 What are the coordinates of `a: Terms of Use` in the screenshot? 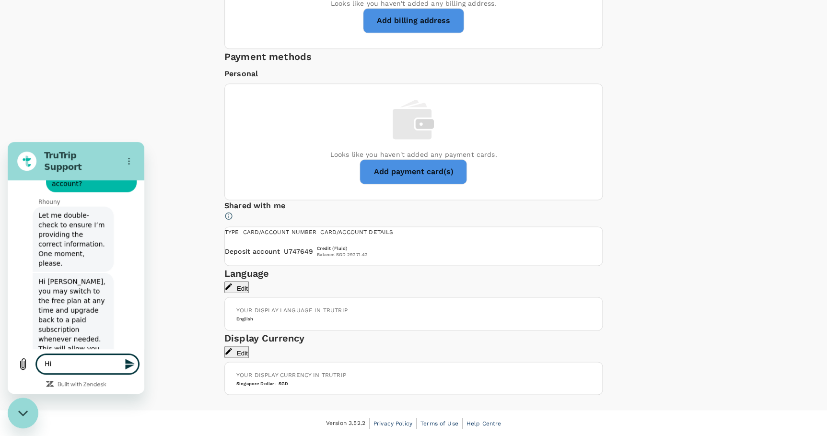 It's located at (439, 423).